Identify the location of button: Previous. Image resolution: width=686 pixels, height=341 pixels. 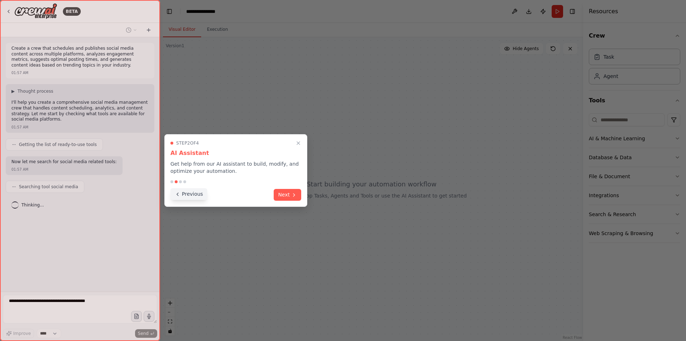
(189, 194).